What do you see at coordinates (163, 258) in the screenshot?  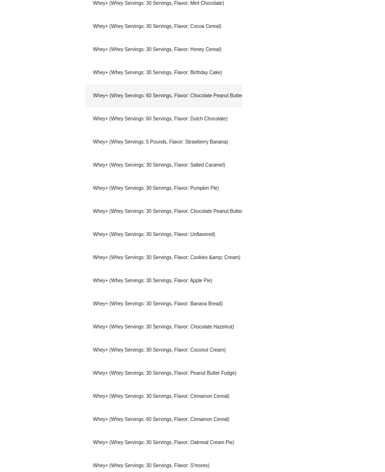 I see `div: Whey+ (Whey Servings: 30 Servings, Flavor: Cookies &amp; Cream)` at bounding box center [163, 258].